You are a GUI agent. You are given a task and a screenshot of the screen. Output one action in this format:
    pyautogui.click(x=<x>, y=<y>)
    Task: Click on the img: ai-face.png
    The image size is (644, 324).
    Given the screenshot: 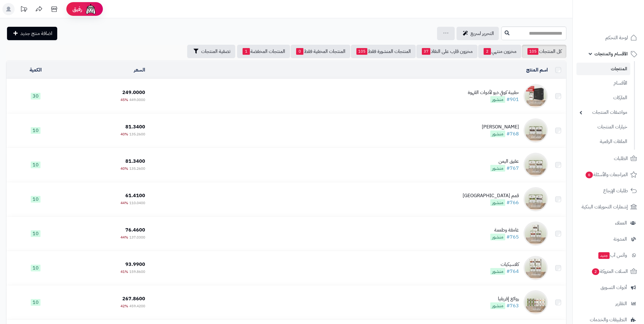 What is the action you would take?
    pyautogui.click(x=91, y=9)
    